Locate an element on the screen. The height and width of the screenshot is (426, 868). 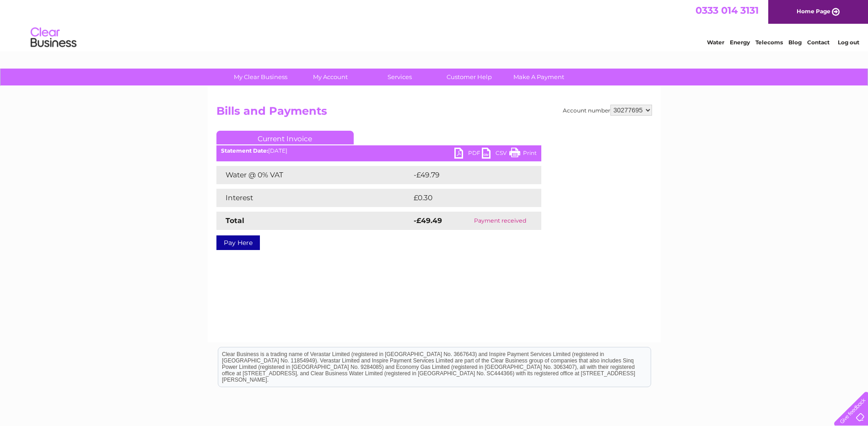
a: Pay Here is located at coordinates (238, 243).